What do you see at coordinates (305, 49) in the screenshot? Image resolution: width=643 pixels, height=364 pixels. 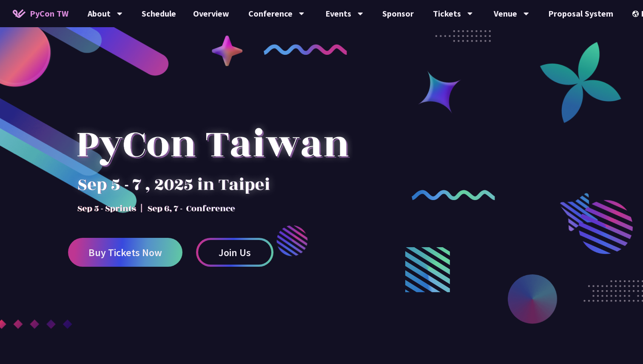 I see `img: curly-1.ebdbada.png` at bounding box center [305, 49].